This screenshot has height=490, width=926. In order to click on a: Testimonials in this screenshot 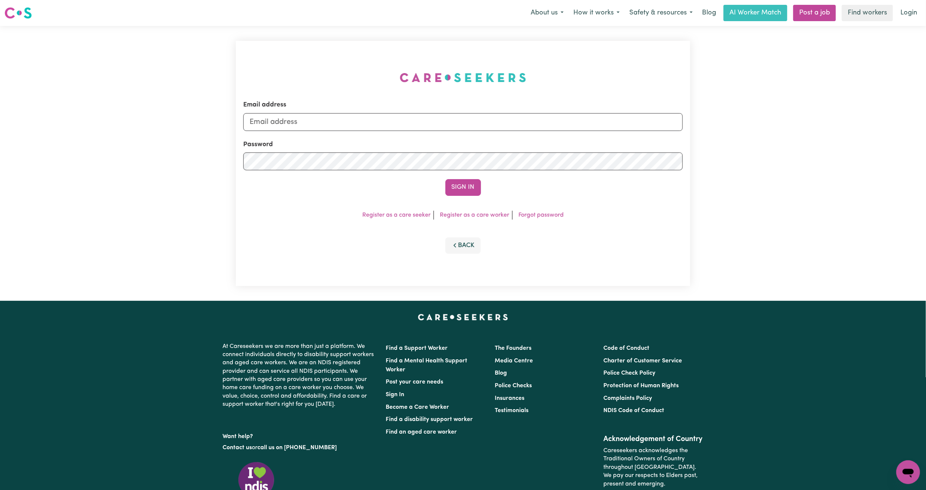, I will do `click(512, 411)`.